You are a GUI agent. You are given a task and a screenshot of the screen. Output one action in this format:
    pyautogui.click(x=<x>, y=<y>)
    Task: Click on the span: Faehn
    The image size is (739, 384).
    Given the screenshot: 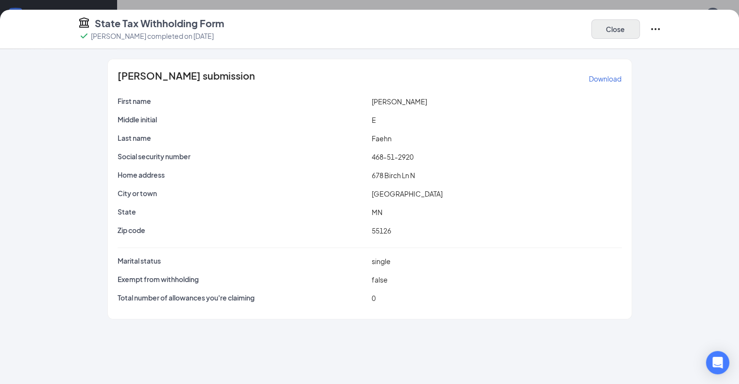 What is the action you would take?
    pyautogui.click(x=381, y=138)
    